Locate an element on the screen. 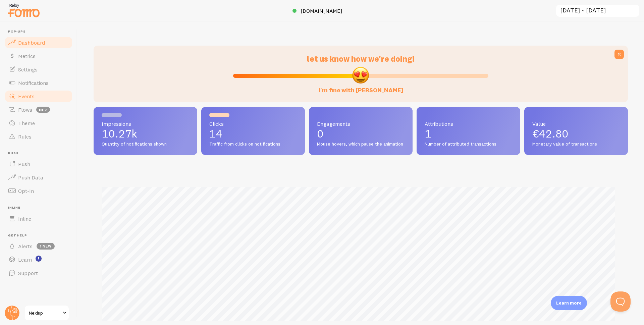 Image resolution: width=644 pixels, height=325 pixels. span: Pop-ups is located at coordinates (41, 31).